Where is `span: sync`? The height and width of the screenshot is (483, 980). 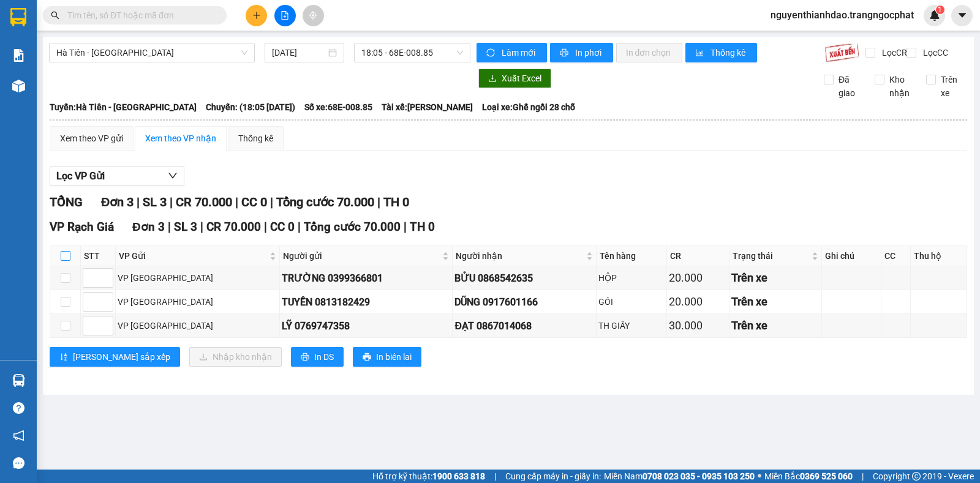 span: sync is located at coordinates (491, 54).